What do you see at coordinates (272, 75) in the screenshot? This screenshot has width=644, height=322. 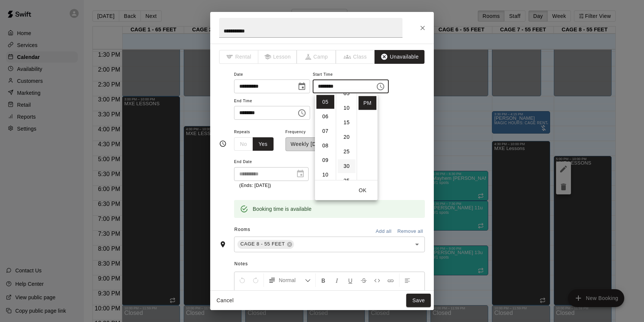 I see `span: Date` at bounding box center [272, 75].